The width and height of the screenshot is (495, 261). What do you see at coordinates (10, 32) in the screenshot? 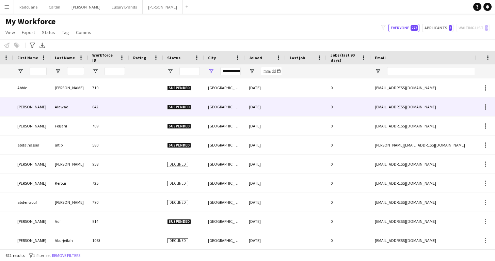
I see `span: View` at bounding box center [10, 32].